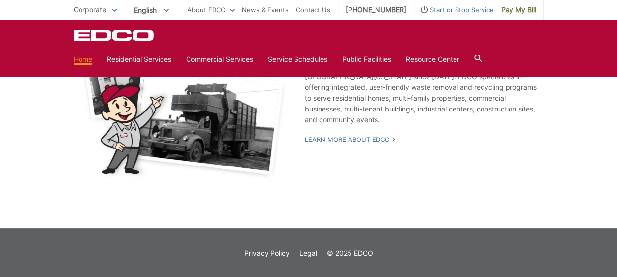 Image resolution: width=617 pixels, height=277 pixels. What do you see at coordinates (518, 10) in the screenshot?
I see `span: Pay My Bill` at bounding box center [518, 10].